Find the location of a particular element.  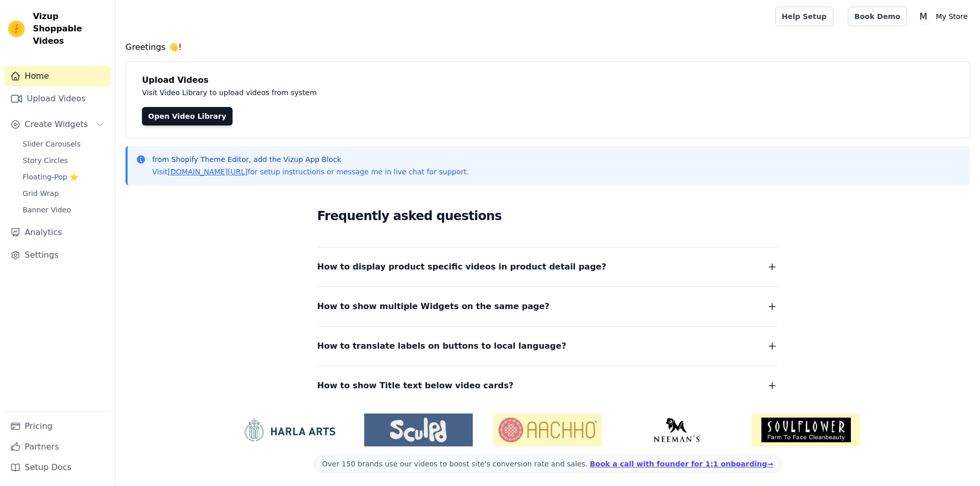

h2: Frequently asked questions is located at coordinates (548, 216).